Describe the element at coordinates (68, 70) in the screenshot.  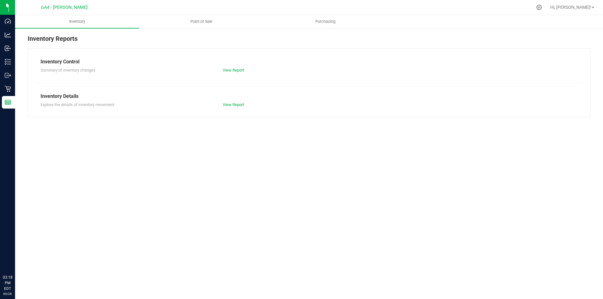
I see `span: Summary of inventory changes` at that location.